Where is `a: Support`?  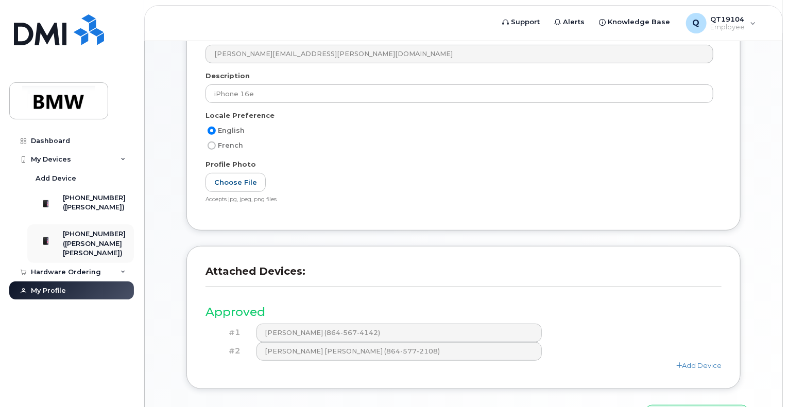
a: Support is located at coordinates (521, 22).